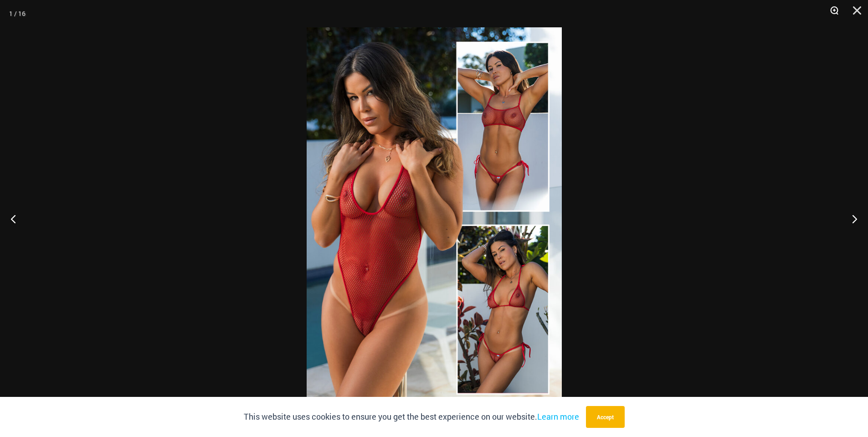  Describe the element at coordinates (850, 218) in the screenshot. I see `button: Next` at that location.